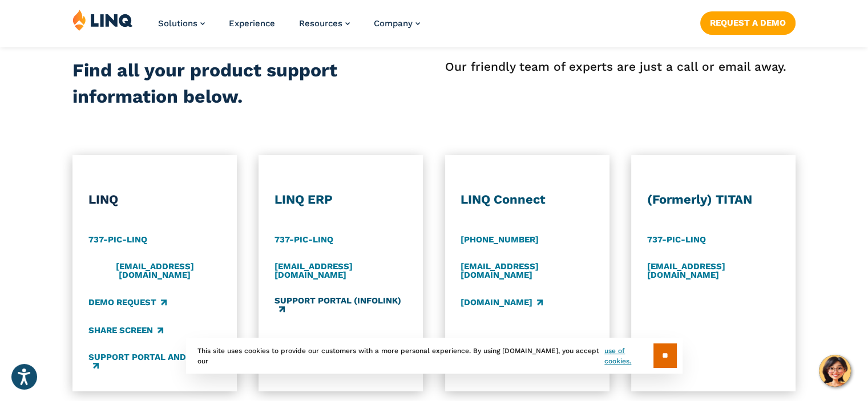 The width and height of the screenshot is (868, 401). What do you see at coordinates (102, 20) in the screenshot?
I see `img: LINQ | K‑12 Software` at bounding box center [102, 20].